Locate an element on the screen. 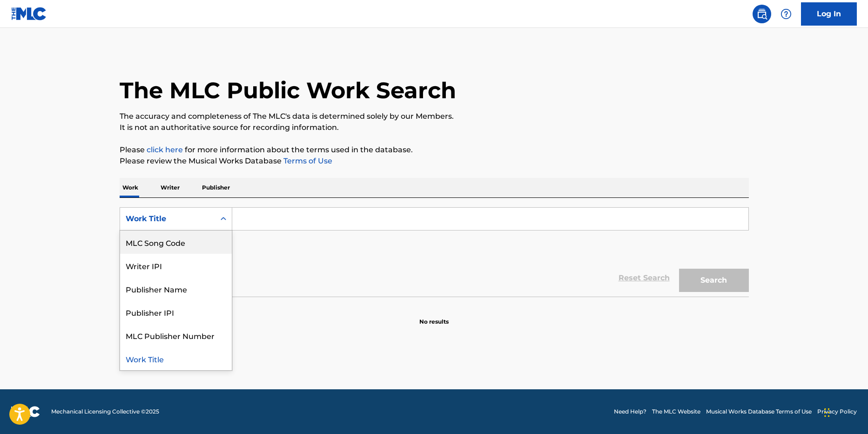 Image resolution: width=868 pixels, height=434 pixels. div: Drag is located at coordinates (827, 412).